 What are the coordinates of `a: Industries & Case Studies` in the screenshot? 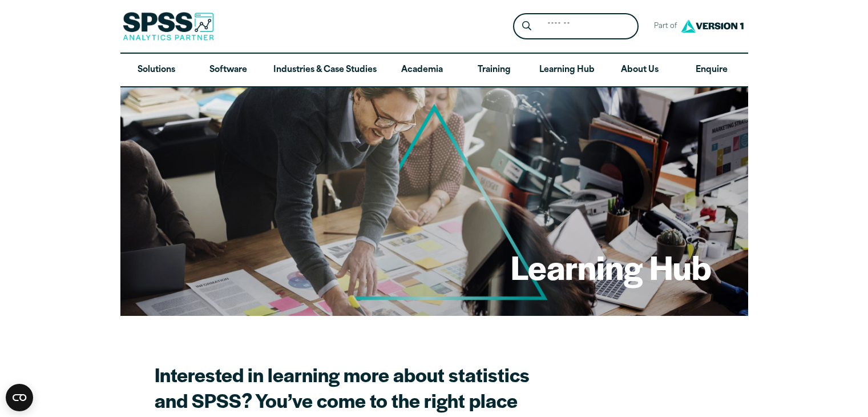 It's located at (324, 70).